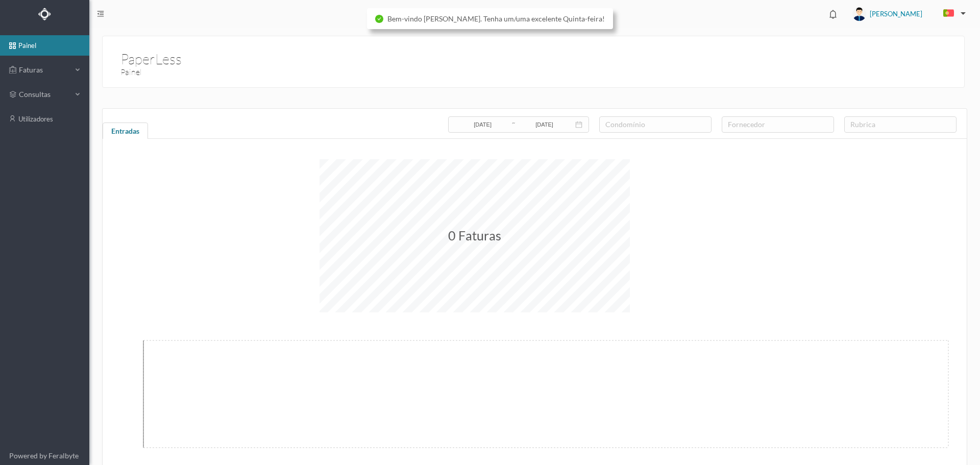 The height and width of the screenshot is (465, 980). I want to click on i: icon: check-circle, so click(379, 19).